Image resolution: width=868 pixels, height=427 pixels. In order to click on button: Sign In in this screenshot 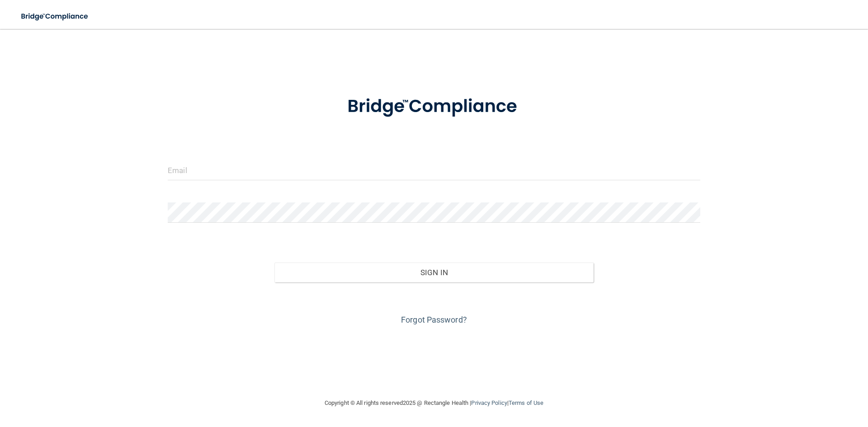, I will do `click(434, 272)`.